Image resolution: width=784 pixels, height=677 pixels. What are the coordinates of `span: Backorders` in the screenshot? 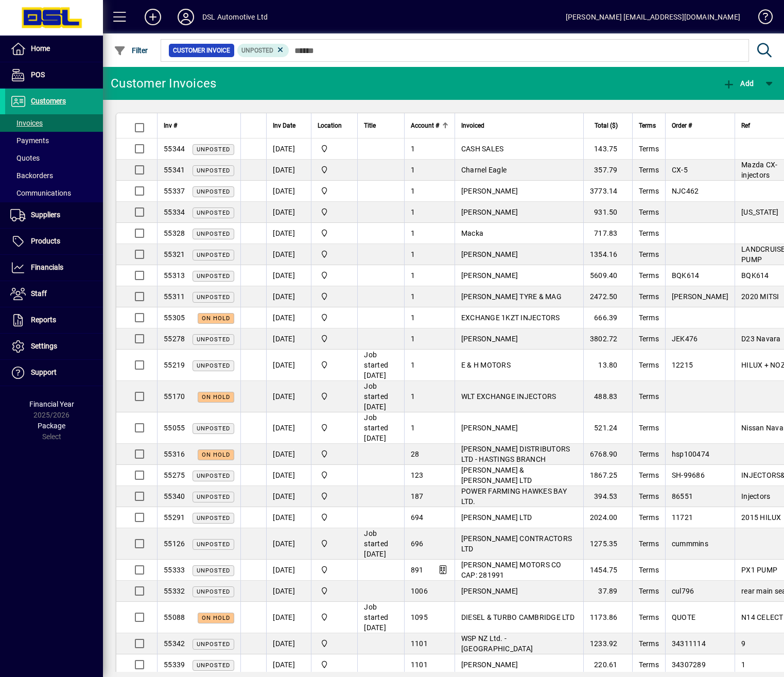 It's located at (31, 175).